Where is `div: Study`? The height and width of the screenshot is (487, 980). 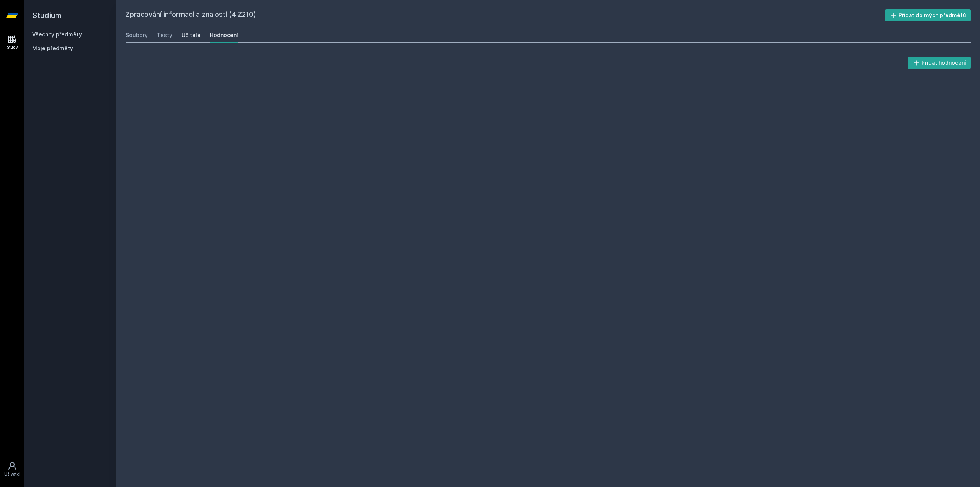 div: Study is located at coordinates (12, 47).